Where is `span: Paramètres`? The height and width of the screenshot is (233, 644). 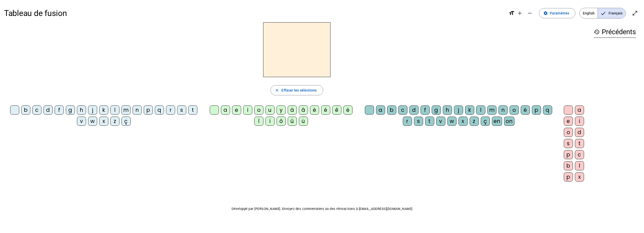 span: Paramètres is located at coordinates (560, 13).